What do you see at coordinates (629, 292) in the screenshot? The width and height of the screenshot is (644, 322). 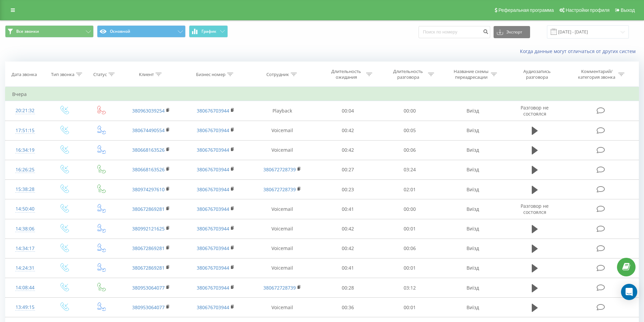 I see `div: Open Intercom Messenger` at bounding box center [629, 292].